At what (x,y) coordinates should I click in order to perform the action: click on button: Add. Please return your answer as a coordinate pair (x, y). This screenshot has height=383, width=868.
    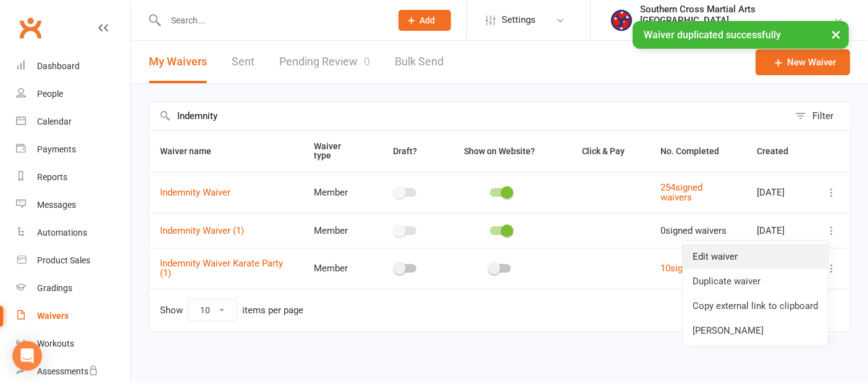
    Looking at the image, I should click on (425, 21).